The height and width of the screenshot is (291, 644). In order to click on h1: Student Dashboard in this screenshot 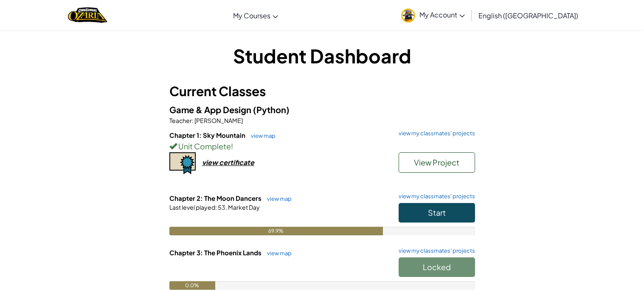, I will do `click(323, 56)`.